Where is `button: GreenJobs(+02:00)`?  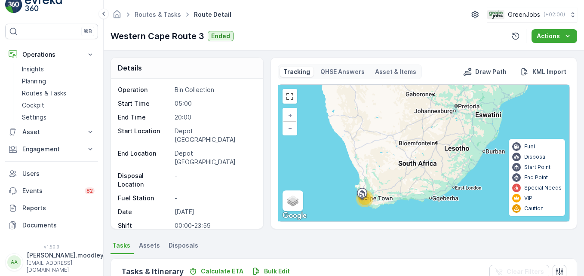 button: GreenJobs(+02:00) is located at coordinates (532, 15).